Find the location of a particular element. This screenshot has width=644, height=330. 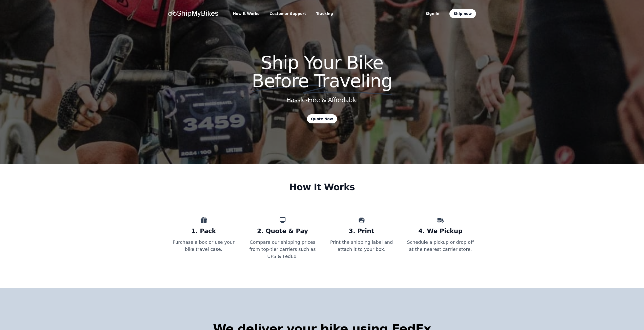

h3: 4. We Pickup is located at coordinates (440, 229).